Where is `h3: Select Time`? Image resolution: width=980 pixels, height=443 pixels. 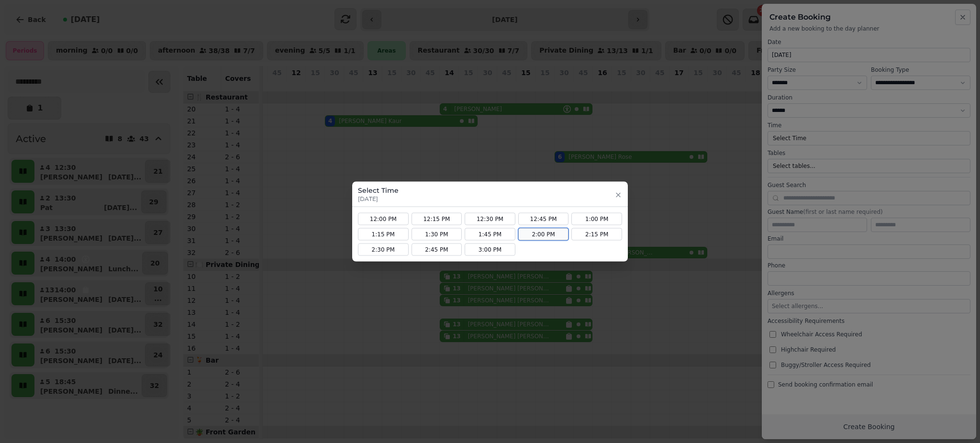 h3: Select Time is located at coordinates (378, 190).